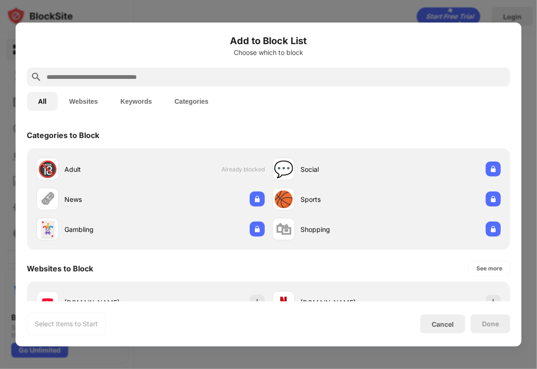 The width and height of the screenshot is (537, 369). I want to click on div: Gambling, so click(107, 229).